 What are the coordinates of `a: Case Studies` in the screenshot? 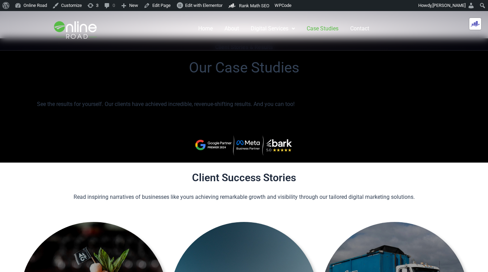 It's located at (322, 29).